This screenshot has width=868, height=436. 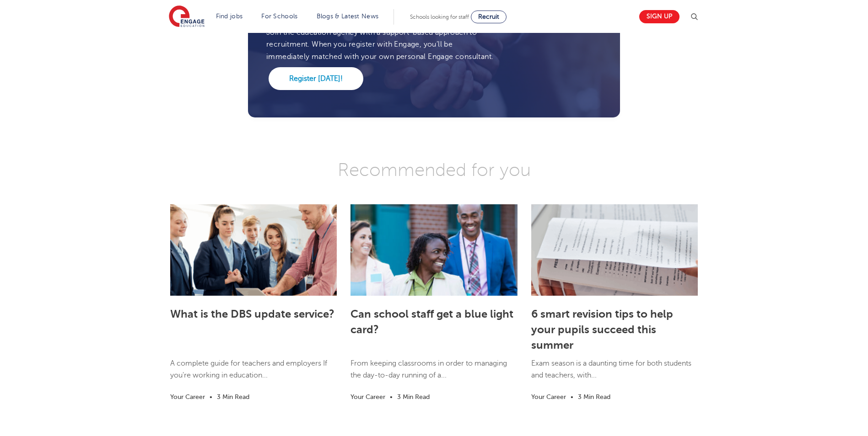 I want to click on a: What is the DBS update service?, so click(x=252, y=314).